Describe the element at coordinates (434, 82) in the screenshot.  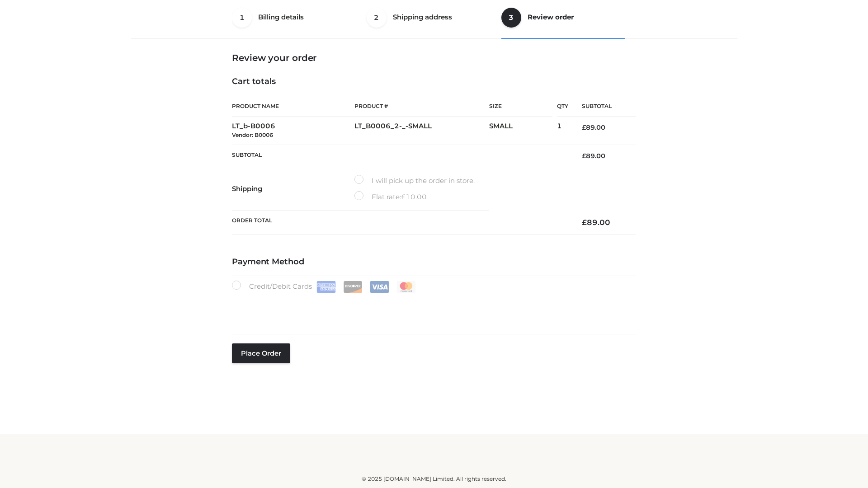
I see `h4: Cart totals` at that location.